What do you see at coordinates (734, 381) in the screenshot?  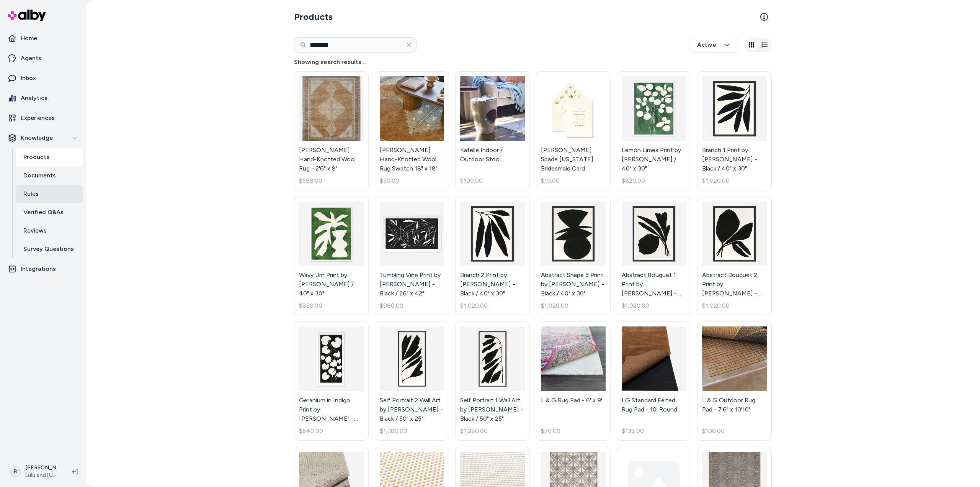 I see `a: L & G Outdoor Rug Pad - 7'6" x 10'10"L & G Outdoor Rug Pad - 7'6" x 10'10"$100.00` at bounding box center [734, 381].